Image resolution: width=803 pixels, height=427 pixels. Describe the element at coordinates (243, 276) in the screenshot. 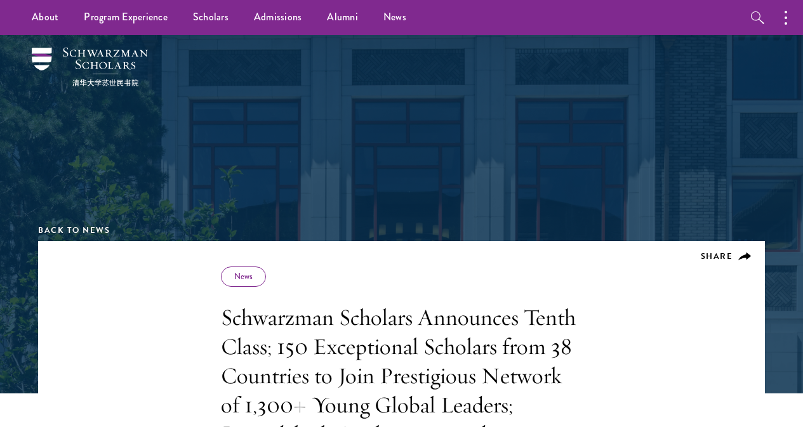

I see `a: News` at that location.